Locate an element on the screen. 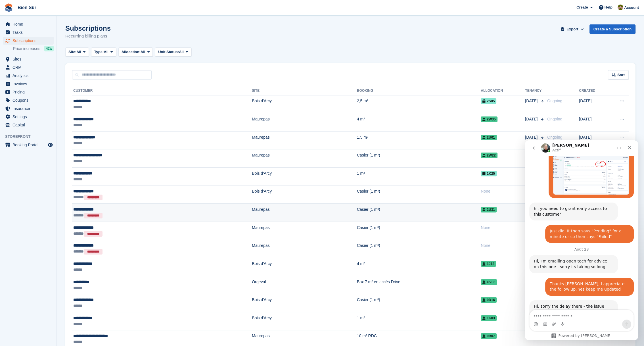 The height and width of the screenshot is (346, 644). h1: Subscriptions is located at coordinates (88, 28).